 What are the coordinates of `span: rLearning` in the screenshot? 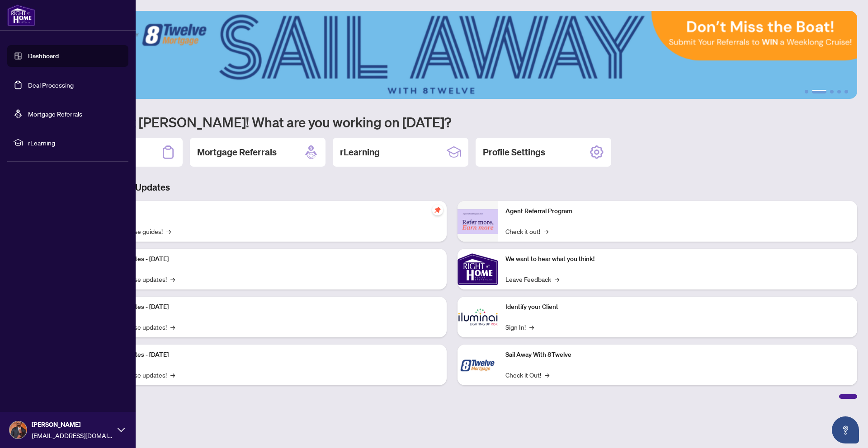 It's located at (75, 142).